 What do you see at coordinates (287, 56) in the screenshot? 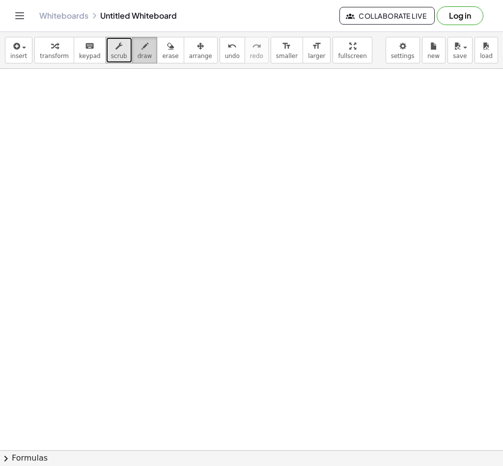
I see `span: smaller` at bounding box center [287, 56].